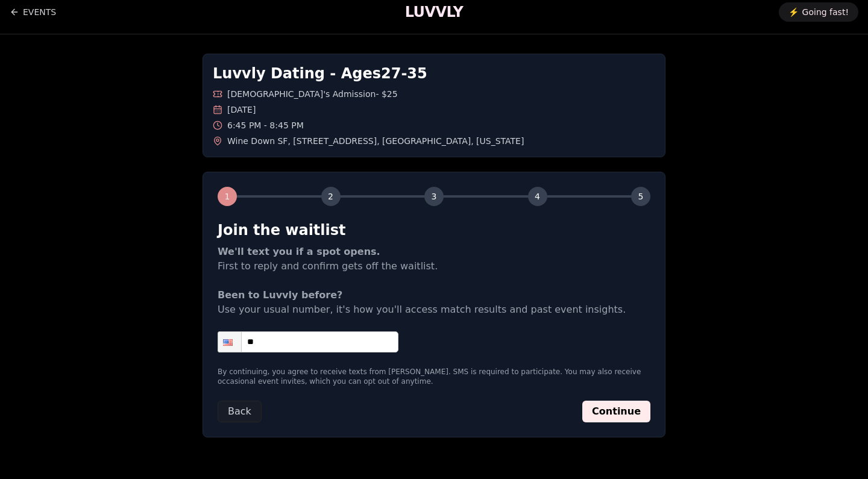 The image size is (868, 479). I want to click on h1: Luvvly Dating - Ages 27 - 35, so click(434, 73).